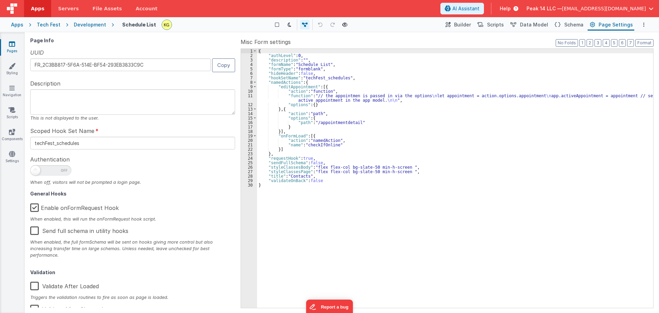  Describe the element at coordinates (249, 51) in the screenshot. I see `div: 1` at that location.